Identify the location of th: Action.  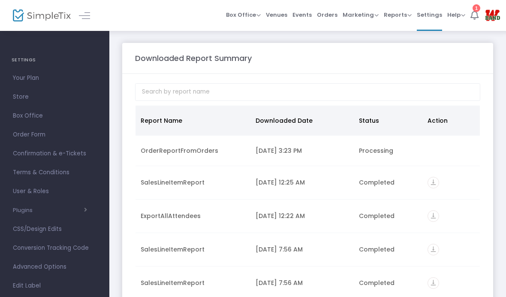
(451, 120).